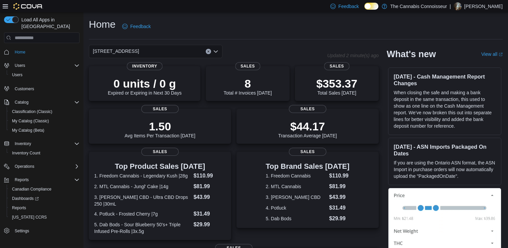 The width and height of the screenshot is (508, 248). What do you see at coordinates (500, 54) in the screenshot?
I see `svg: External link` at bounding box center [500, 54].